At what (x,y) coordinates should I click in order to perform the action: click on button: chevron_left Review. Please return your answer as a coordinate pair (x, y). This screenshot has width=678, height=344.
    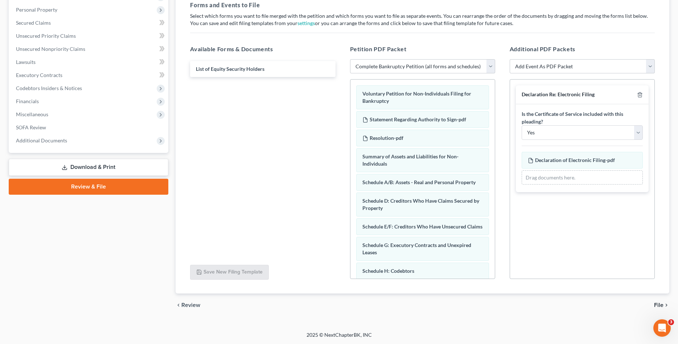
    Looking at the image, I should click on (192, 305).